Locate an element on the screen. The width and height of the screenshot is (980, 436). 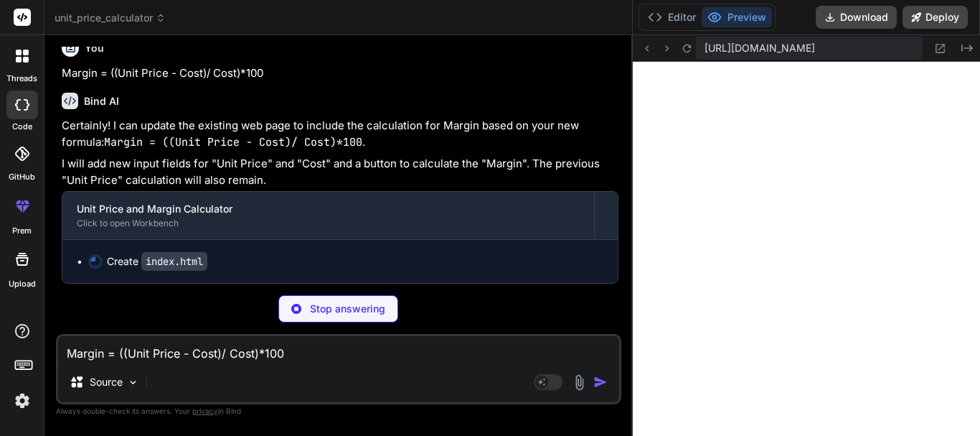
code: index.html is located at coordinates (175, 261).